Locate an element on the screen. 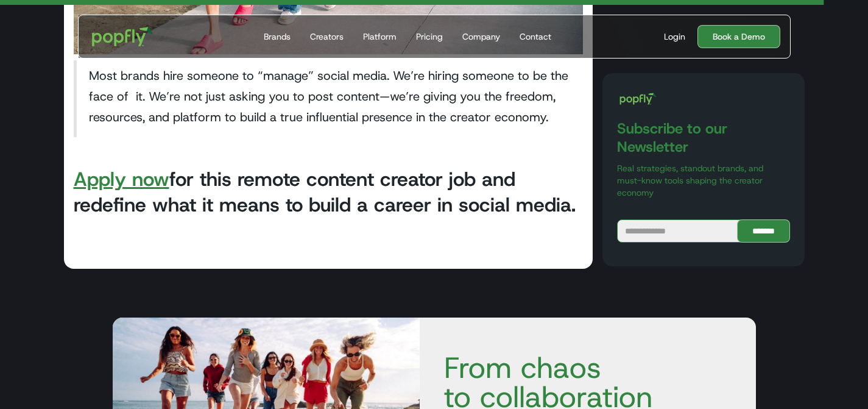 The height and width of the screenshot is (409, 868). p: Real strategies, standout brands, and must-know tools shaping the creator economy is located at coordinates (703, 180).